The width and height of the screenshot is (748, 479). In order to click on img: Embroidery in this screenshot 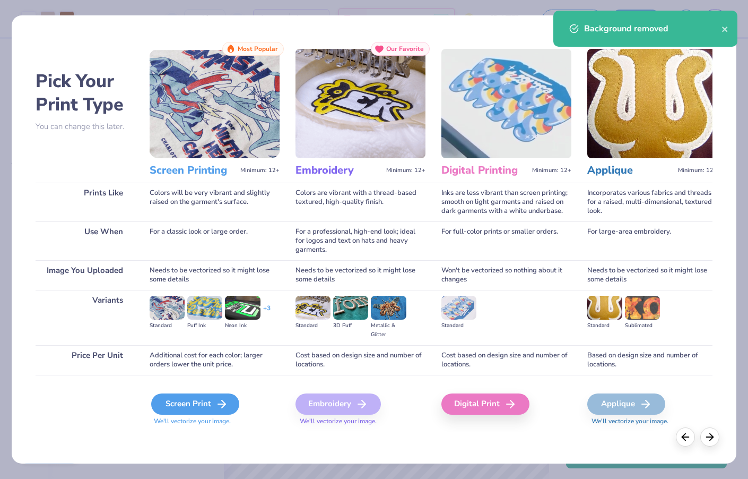, I will do `click(360, 103)`.